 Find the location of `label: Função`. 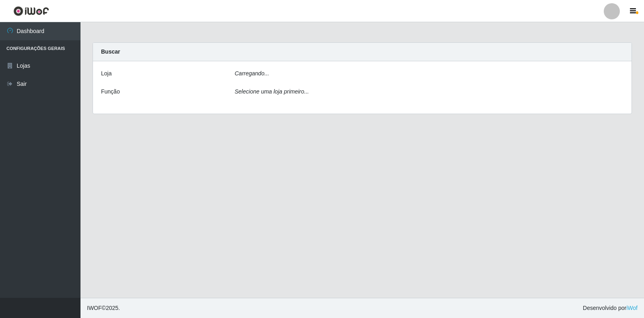

label: Função is located at coordinates (110, 91).